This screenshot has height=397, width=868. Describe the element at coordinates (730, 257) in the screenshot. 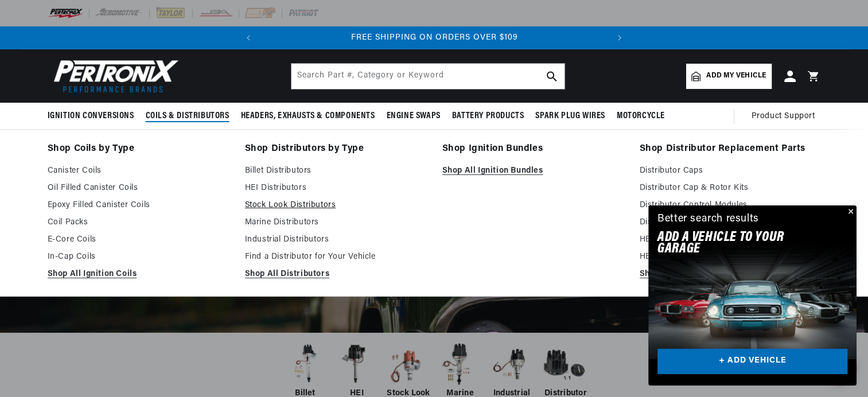

I see `a: HEI Modules` at that location.